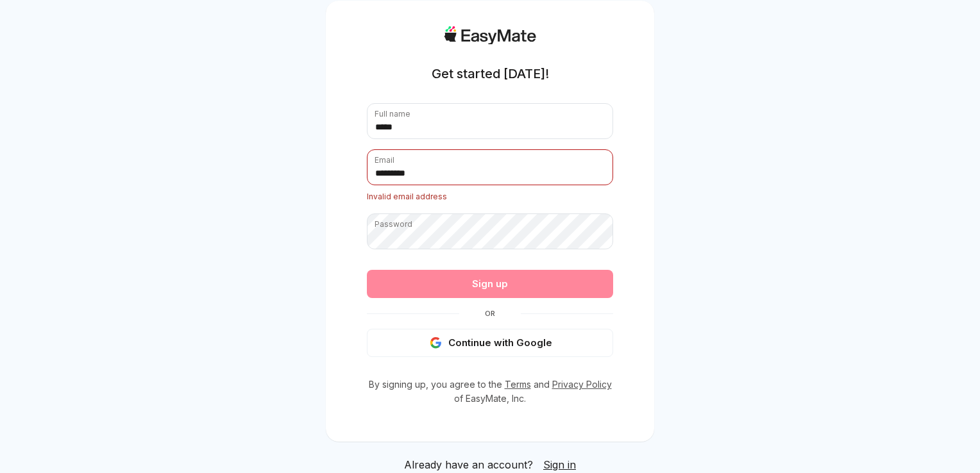  I want to click on span: Already have an account?, so click(468, 465).